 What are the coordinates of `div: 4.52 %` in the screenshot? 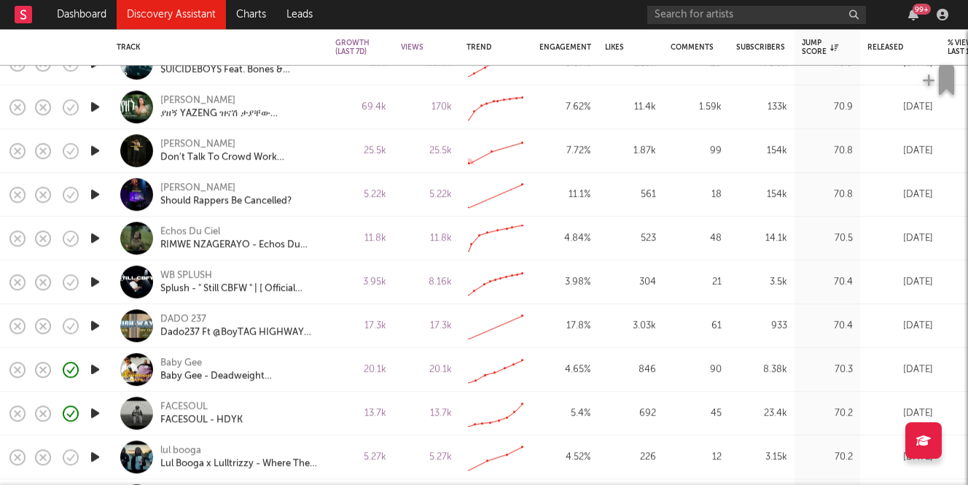 It's located at (565, 457).